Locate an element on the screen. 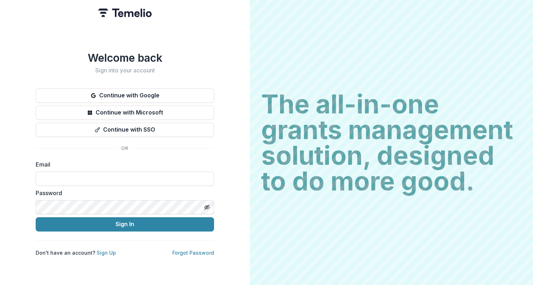 This screenshot has height=285, width=533. a: Forgot Password is located at coordinates (193, 253).